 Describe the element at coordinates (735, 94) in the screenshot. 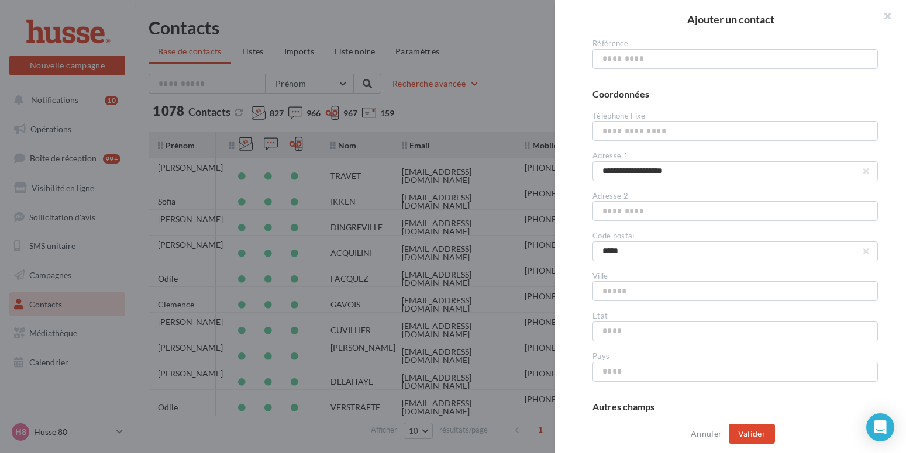

I see `div: Coordonnées` at that location.